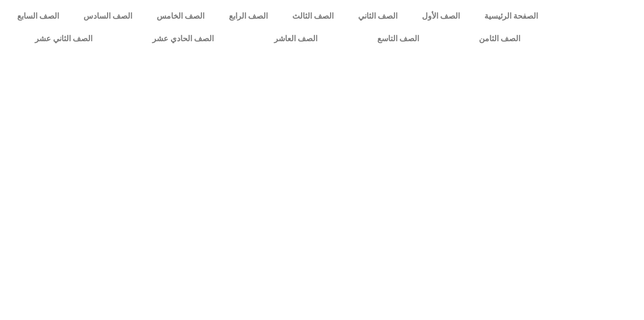 This screenshot has height=320, width=644. What do you see at coordinates (313, 16) in the screenshot?
I see `a: الصف الثالث` at bounding box center [313, 16].